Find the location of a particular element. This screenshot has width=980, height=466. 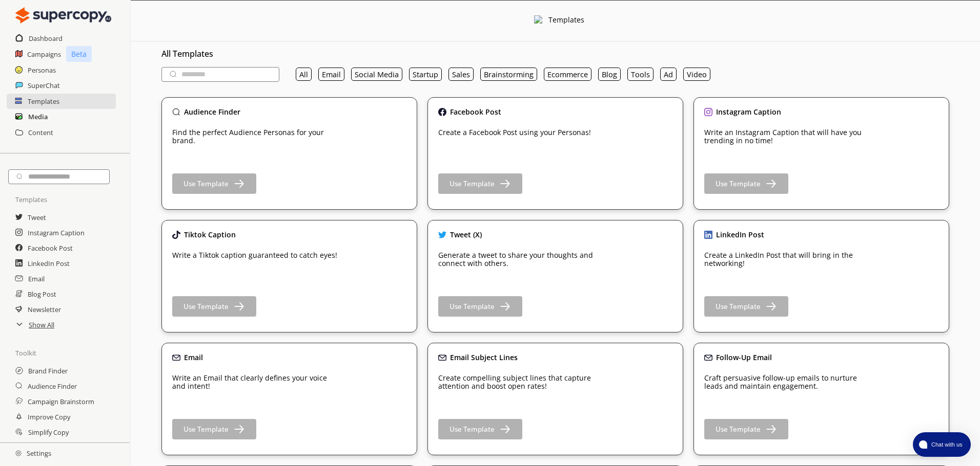

h2: LinkedIn Post is located at coordinates (49, 264).